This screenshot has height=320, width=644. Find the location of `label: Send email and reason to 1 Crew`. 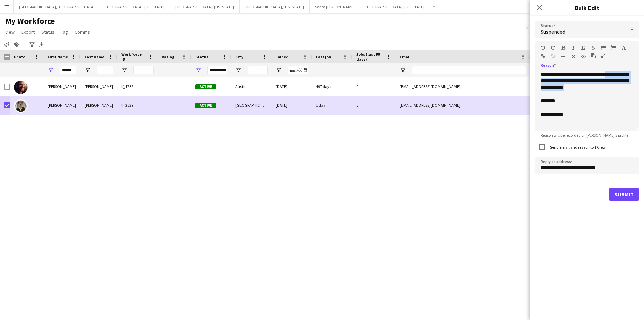

label: Send email and reason to 1 Crew is located at coordinates (577, 147).